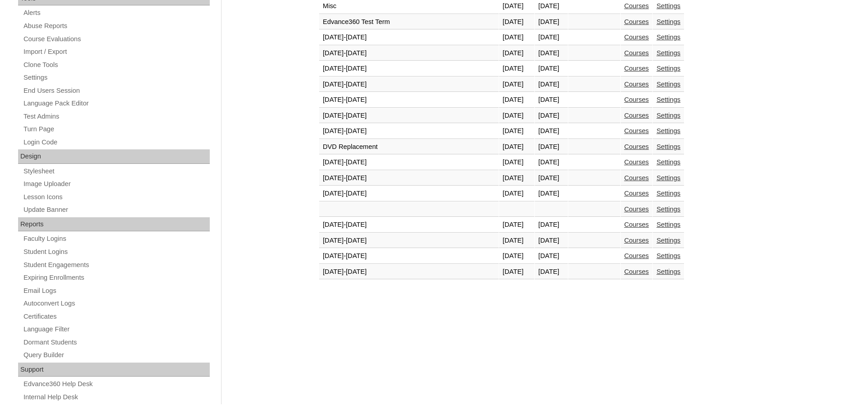  I want to click on div: Reports, so click(114, 225).